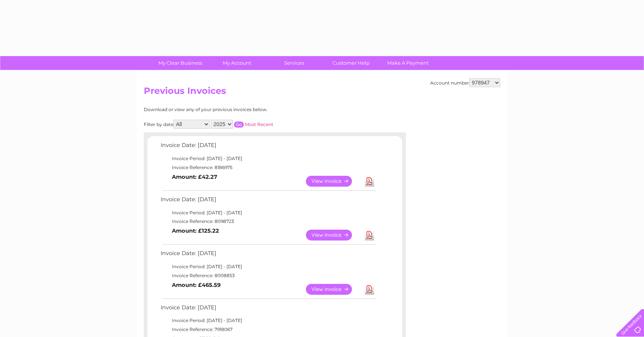 Image resolution: width=644 pixels, height=337 pixels. Describe the element at coordinates (465, 83) in the screenshot. I see `div: Account number` at that location.